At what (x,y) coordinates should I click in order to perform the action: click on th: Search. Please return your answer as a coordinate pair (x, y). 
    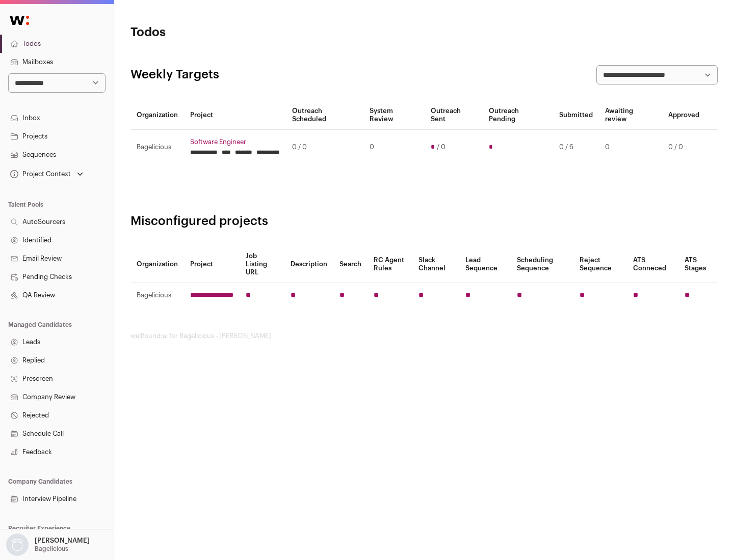
    Looking at the image, I should click on (350, 264).